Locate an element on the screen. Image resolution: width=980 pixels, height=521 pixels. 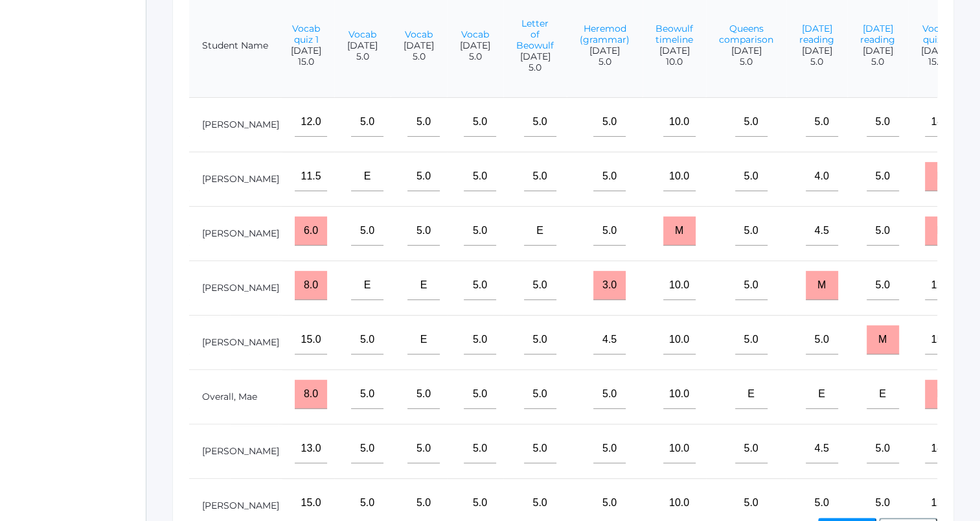
span: 10.0 is located at coordinates (675, 62).